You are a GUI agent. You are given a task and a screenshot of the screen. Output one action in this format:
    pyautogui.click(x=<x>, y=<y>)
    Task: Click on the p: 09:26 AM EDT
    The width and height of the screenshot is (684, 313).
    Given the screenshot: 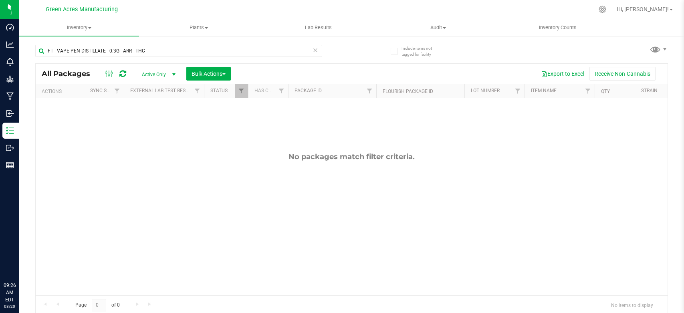 What is the action you would take?
    pyautogui.click(x=10, y=292)
    